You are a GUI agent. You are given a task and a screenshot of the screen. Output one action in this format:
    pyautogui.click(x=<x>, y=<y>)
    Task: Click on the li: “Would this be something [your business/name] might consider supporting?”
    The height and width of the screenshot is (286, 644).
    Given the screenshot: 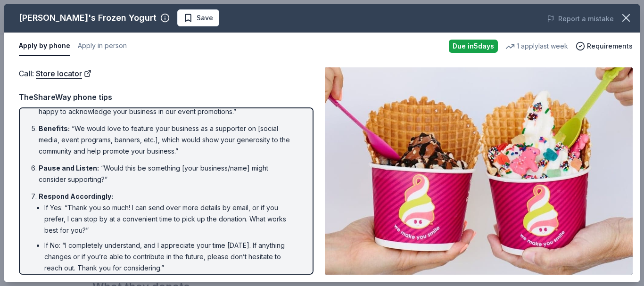 What is the action you would take?
    pyautogui.click(x=169, y=174)
    